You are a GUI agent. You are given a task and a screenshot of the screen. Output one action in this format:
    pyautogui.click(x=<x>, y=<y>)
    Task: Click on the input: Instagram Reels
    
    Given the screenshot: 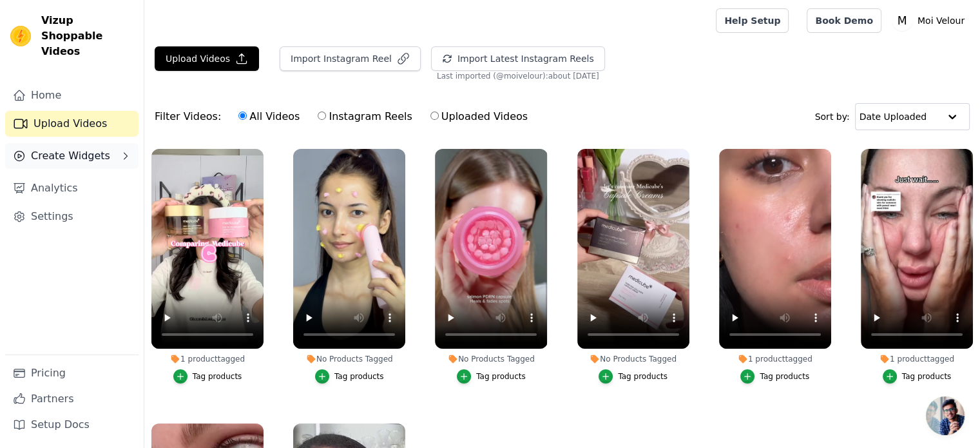 What is the action you would take?
    pyautogui.click(x=322, y=115)
    